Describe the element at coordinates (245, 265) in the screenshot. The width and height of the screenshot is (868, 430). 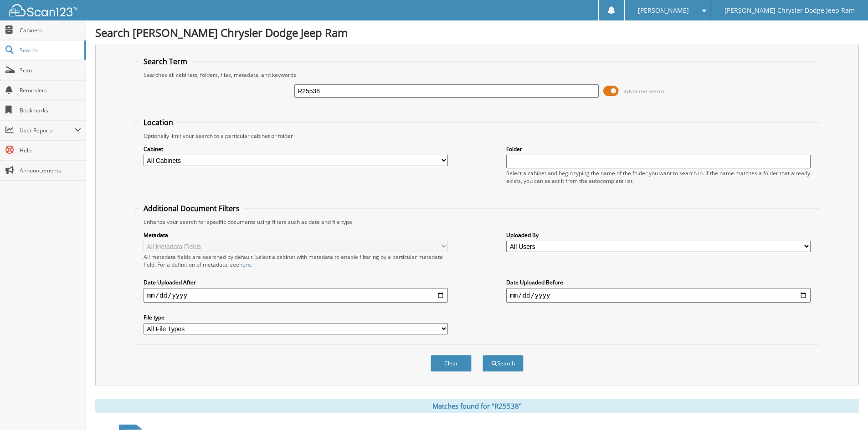
I see `a: here` at that location.